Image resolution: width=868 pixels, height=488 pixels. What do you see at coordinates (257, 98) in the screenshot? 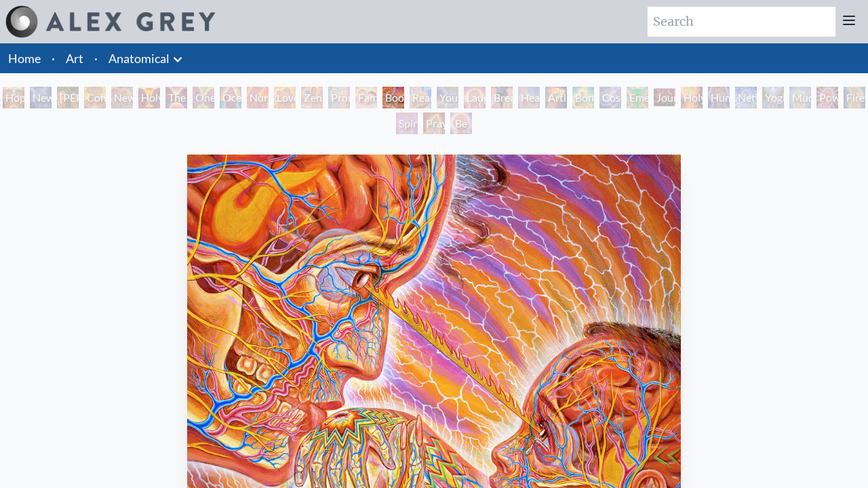
I see `div: Nursing` at bounding box center [257, 98].